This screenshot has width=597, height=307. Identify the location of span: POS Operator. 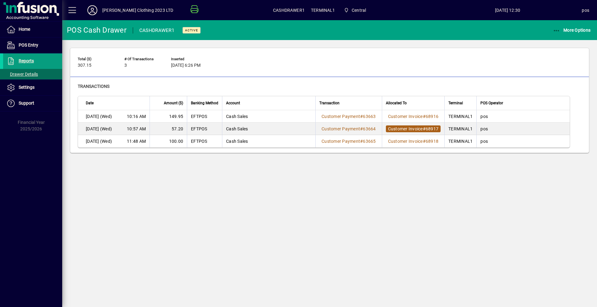
(491, 103).